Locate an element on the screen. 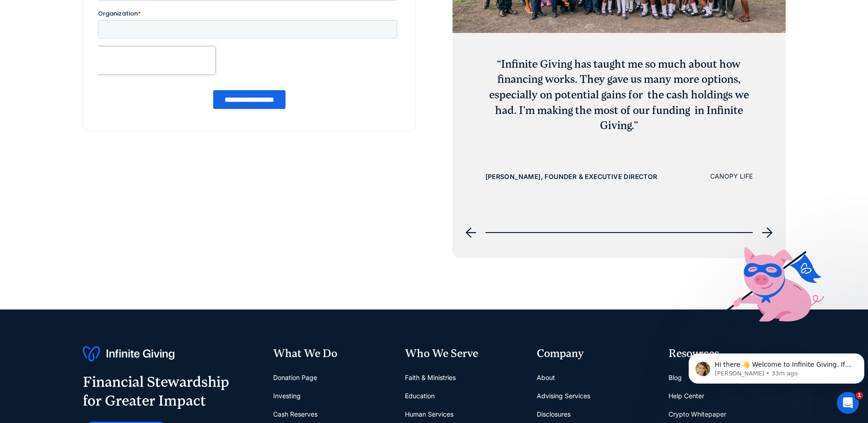 Image resolution: width=868 pixels, height=423 pixels. div: previous slide is located at coordinates (471, 233).